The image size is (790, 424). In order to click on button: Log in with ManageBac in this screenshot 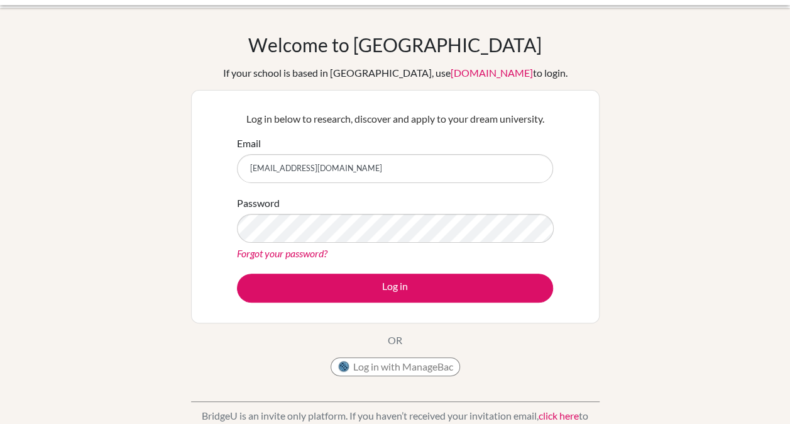, I will do `click(395, 366)`.